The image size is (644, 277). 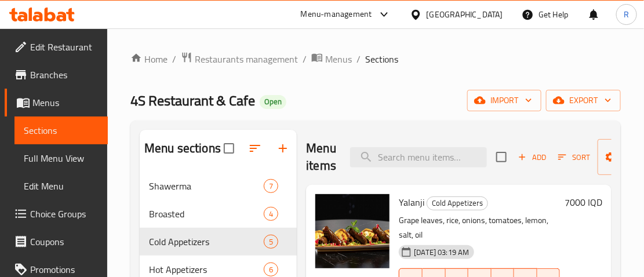 I want to click on div: Menu-management, so click(x=336, y=14).